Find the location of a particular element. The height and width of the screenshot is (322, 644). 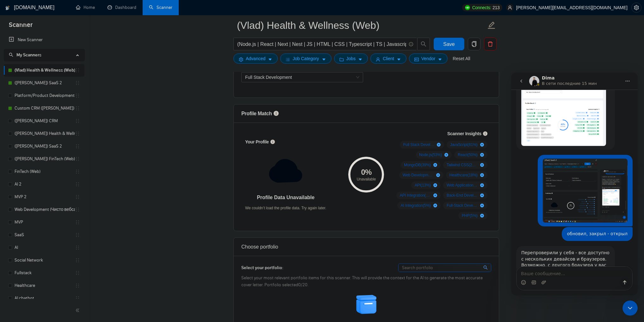

li: AI 2 is located at coordinates (44, 184).